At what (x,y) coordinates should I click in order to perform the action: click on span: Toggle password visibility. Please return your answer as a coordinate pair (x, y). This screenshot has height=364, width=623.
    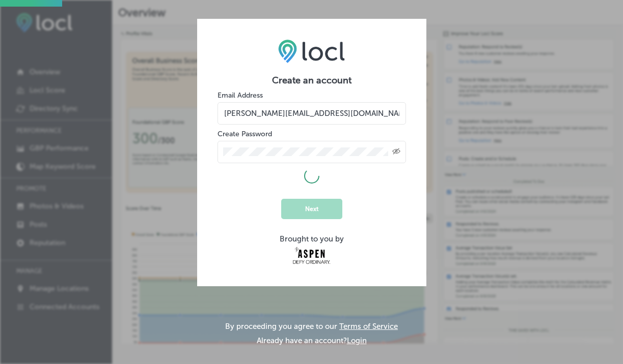
    Looking at the image, I should click on (396, 152).